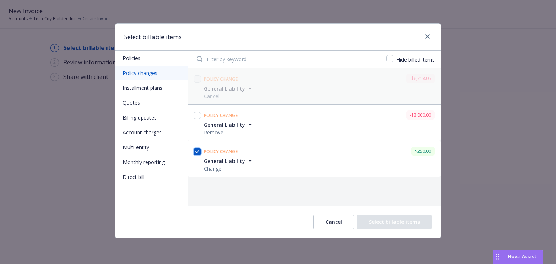  I want to click on input: Filter by keyword, so click(287, 59).